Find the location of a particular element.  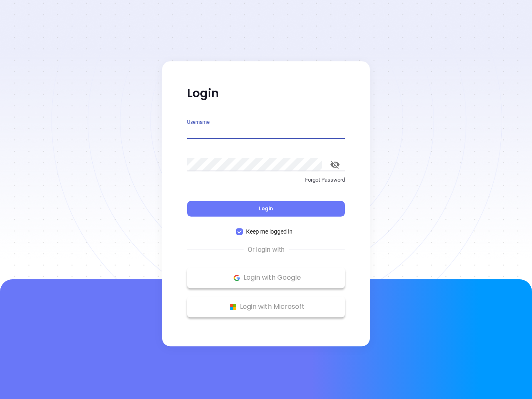

p: Login with Microsoft is located at coordinates (266, 307).